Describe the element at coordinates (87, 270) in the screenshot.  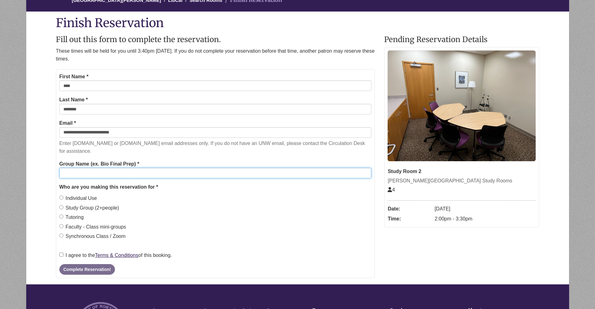
I see `button: Complete Reservation!` at that location.